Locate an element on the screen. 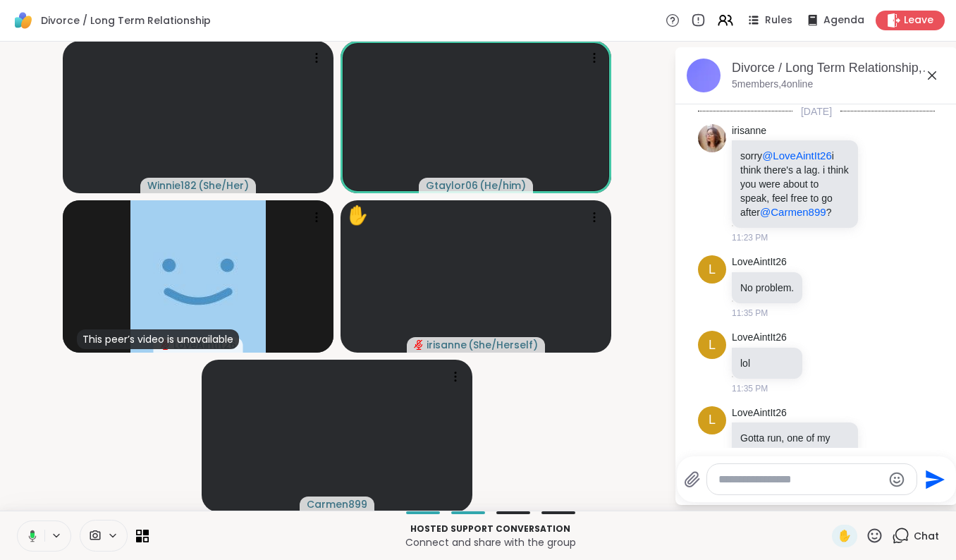 The height and width of the screenshot is (560, 956). span: @LoveAintIt26 is located at coordinates (796, 155).